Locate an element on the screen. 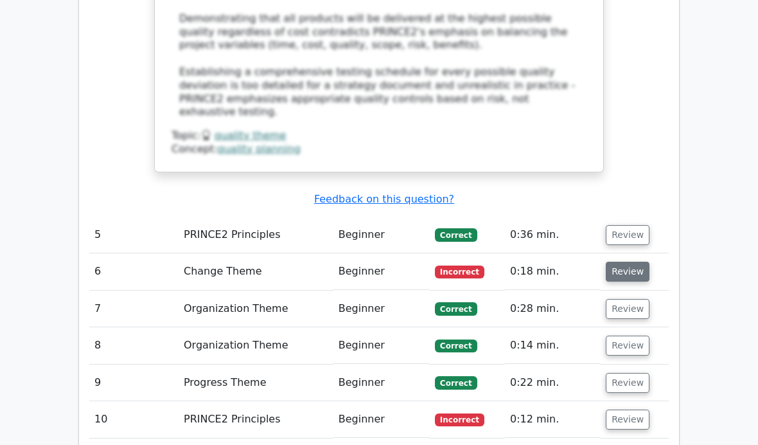 This screenshot has width=758, height=445. td: 8 is located at coordinates (134, 345).